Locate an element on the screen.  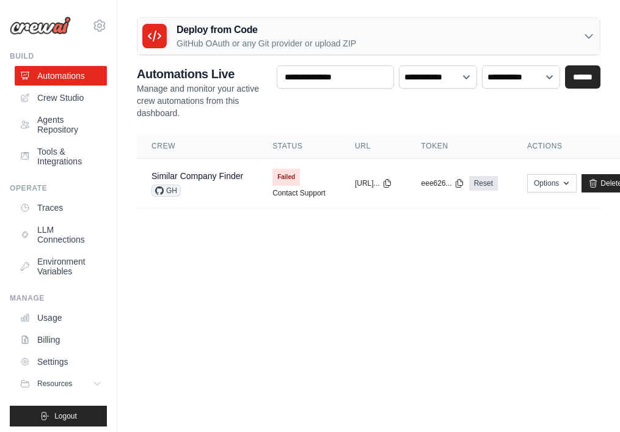
a: Billing is located at coordinates (60, 339).